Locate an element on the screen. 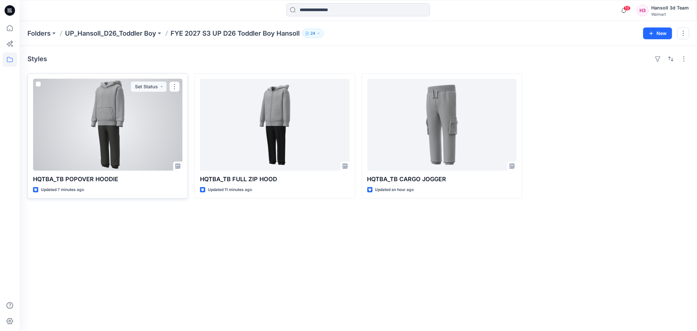 The height and width of the screenshot is (331, 697). div: Hansoll 3d Team is located at coordinates (670, 8).